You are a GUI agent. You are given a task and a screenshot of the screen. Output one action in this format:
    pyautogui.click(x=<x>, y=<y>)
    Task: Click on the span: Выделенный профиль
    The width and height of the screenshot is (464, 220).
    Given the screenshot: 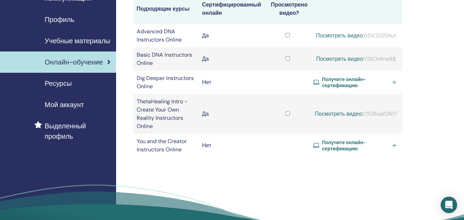 What is the action you would take?
    pyautogui.click(x=78, y=131)
    